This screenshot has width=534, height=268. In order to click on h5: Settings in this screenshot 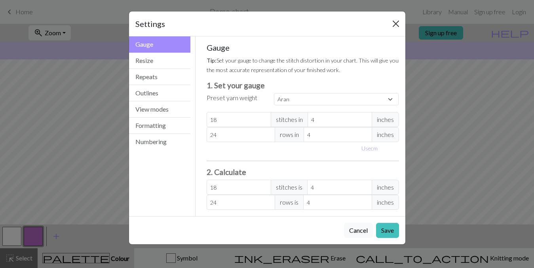, I will do `click(150, 24)`.